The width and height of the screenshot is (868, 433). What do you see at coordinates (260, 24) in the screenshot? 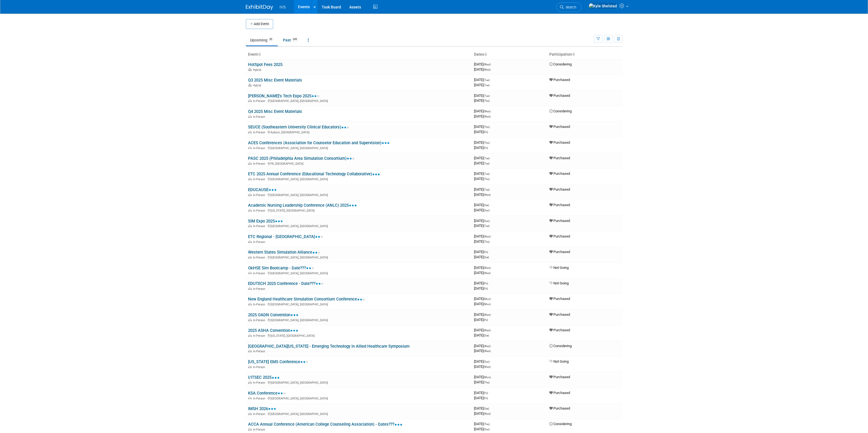
I see `button: Add Event` at bounding box center [260, 24].